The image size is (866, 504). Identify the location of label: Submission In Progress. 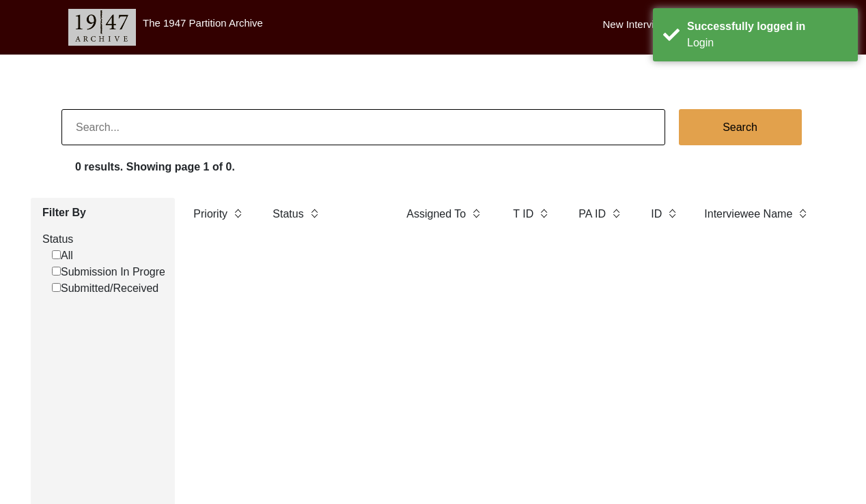
(114, 272).